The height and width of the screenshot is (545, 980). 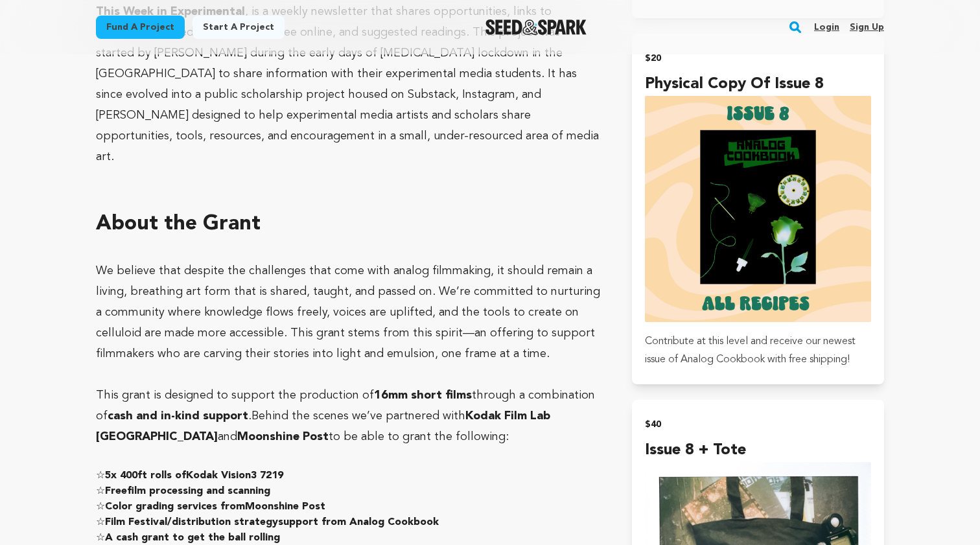 I want to click on span: support from Analog Cookbook, so click(x=358, y=522).